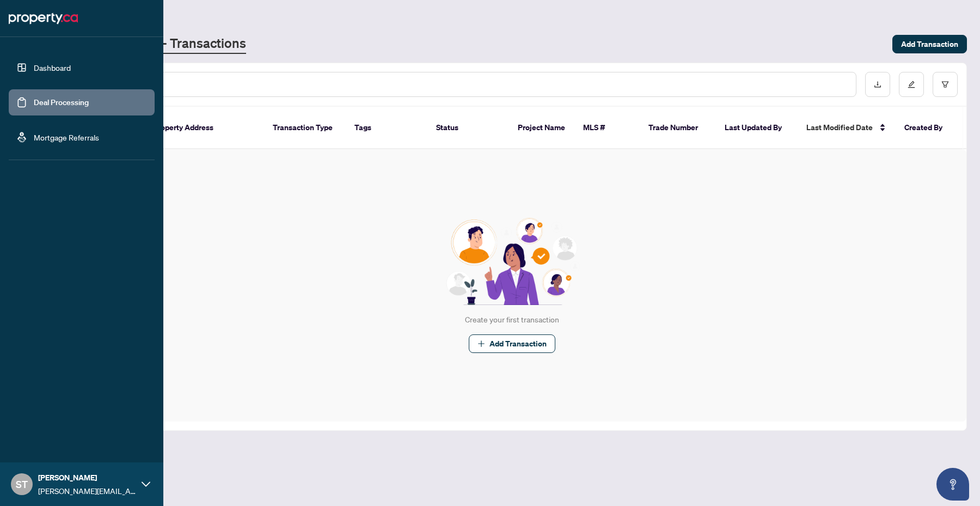  Describe the element at coordinates (468, 128) in the screenshot. I see `th: Status` at that location.